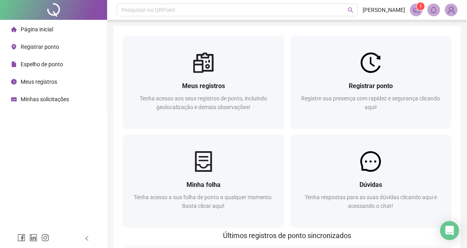 This screenshot has width=467, height=248. I want to click on span: search, so click(350, 10).